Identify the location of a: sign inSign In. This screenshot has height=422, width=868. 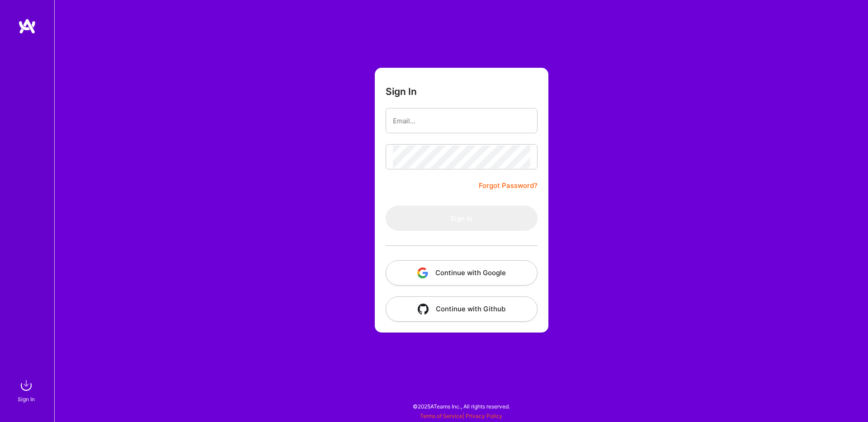
(27, 390).